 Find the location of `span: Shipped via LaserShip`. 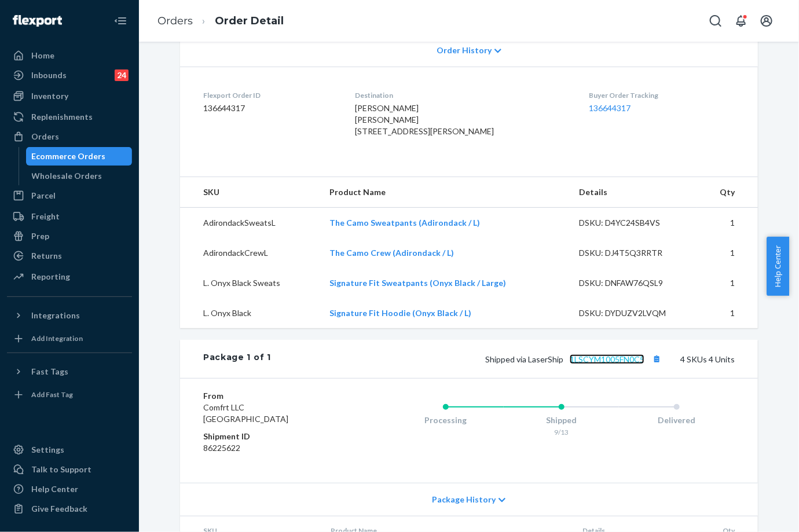

span: Shipped via LaserShip is located at coordinates (574, 359).